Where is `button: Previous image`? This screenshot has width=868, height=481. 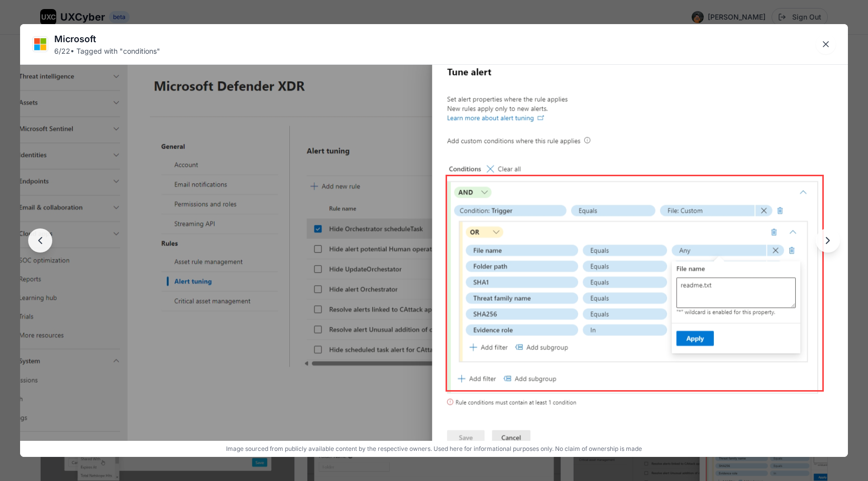 button: Previous image is located at coordinates (40, 240).